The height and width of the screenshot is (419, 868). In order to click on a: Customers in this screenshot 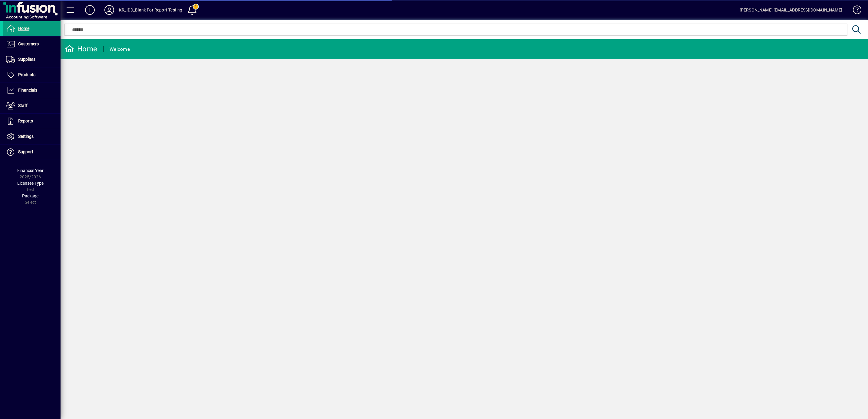, I will do `click(32, 44)`.